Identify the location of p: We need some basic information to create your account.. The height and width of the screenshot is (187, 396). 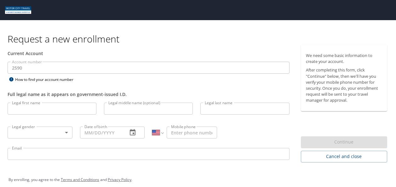
(344, 59).